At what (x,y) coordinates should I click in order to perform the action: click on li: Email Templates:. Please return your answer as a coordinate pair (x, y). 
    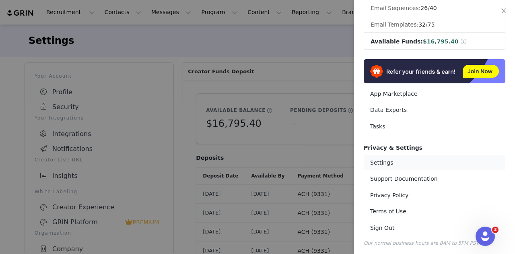
    Looking at the image, I should click on (435, 25).